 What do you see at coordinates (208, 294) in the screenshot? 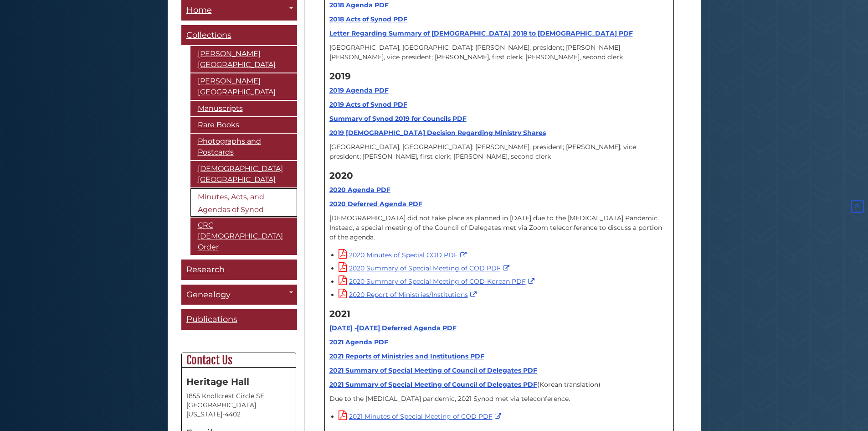
I see `span: Genealogy` at bounding box center [208, 294].